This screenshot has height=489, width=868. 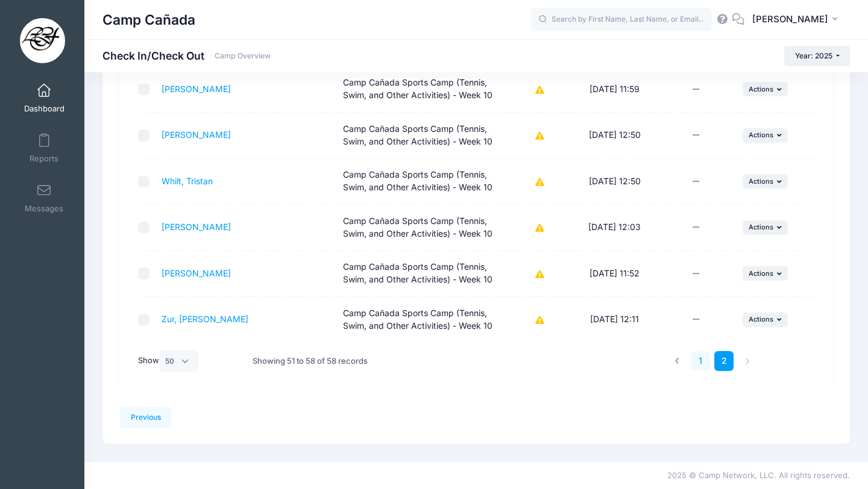 I want to click on a: Reports, so click(x=44, y=148).